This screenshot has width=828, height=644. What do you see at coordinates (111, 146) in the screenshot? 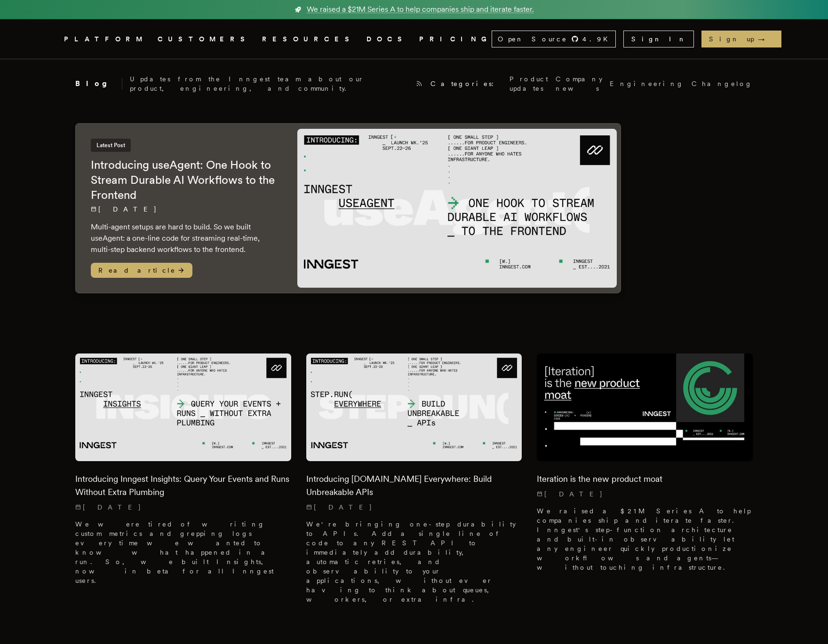
I see `span: Latest Post` at bounding box center [111, 146].